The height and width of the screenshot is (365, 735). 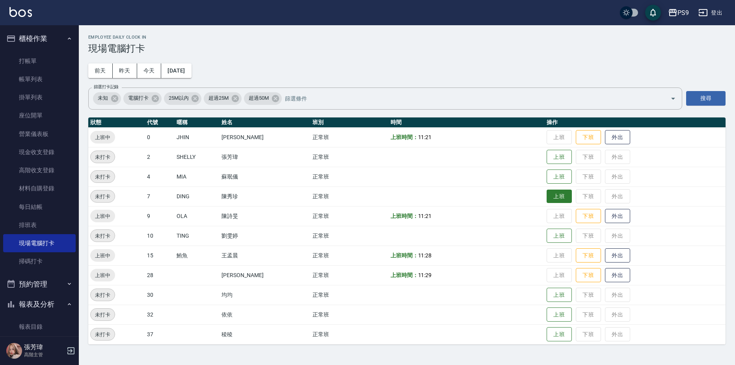 What do you see at coordinates (138, 98) in the screenshot?
I see `span: 電腦打卡` at bounding box center [138, 98].